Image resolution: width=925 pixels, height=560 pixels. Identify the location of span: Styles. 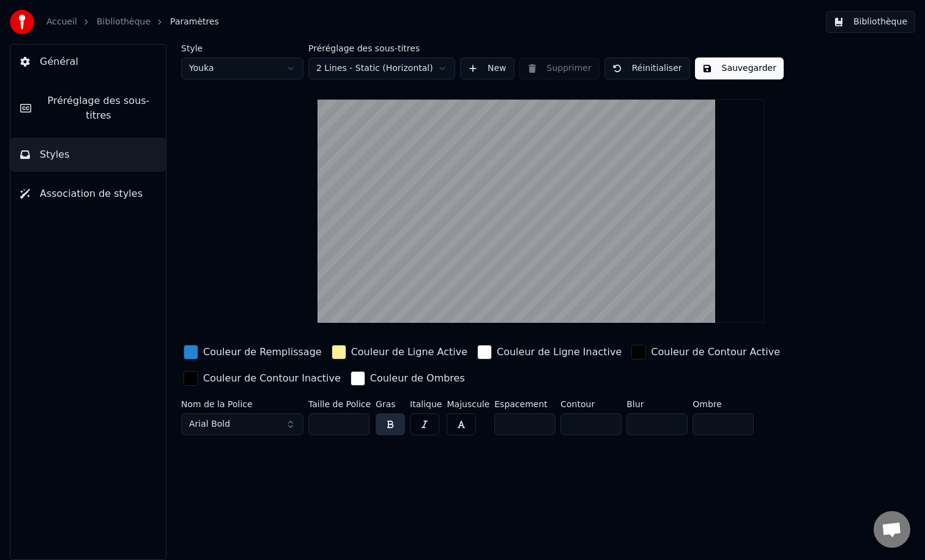
(55, 155).